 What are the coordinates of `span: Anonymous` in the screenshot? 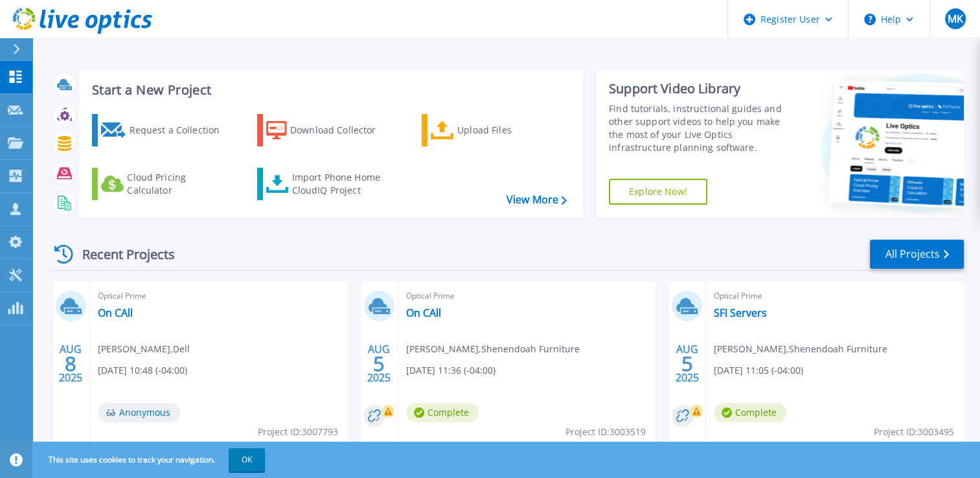 It's located at (138, 413).